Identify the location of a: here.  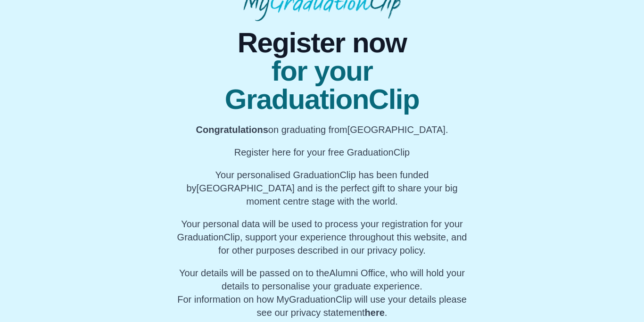
(375, 312).